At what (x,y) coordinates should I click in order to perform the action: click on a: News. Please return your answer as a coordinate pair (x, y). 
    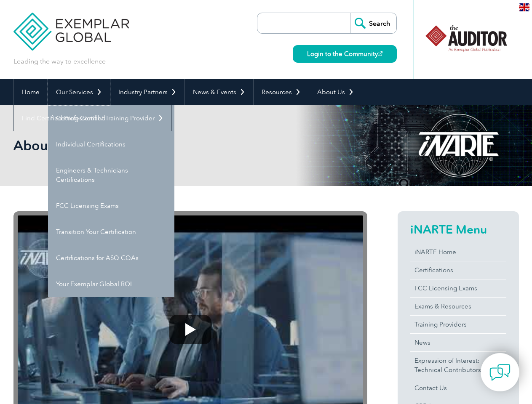
    Looking at the image, I should click on (458, 343).